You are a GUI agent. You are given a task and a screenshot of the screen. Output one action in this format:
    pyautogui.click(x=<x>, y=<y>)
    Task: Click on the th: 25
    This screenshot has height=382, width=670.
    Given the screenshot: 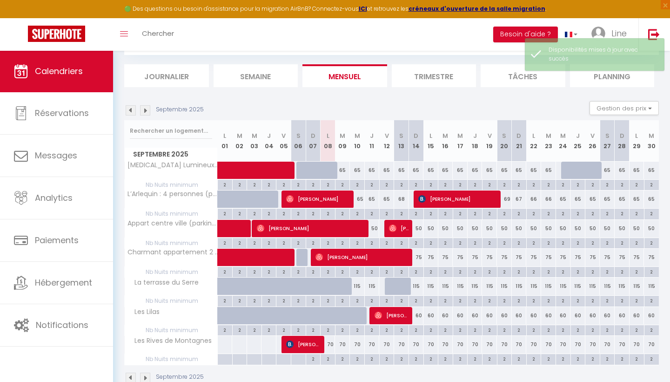 What is the action you would take?
    pyautogui.click(x=578, y=141)
    